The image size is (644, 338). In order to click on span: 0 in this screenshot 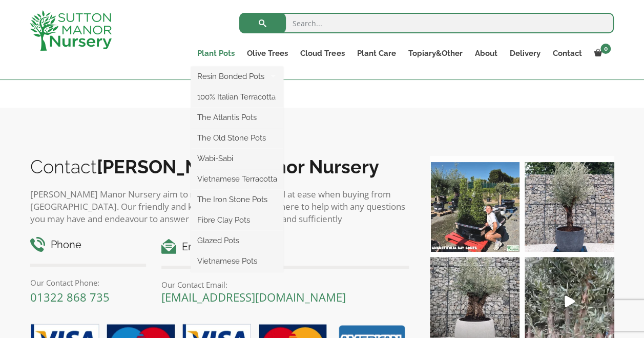, I will do `click(605, 48)`.